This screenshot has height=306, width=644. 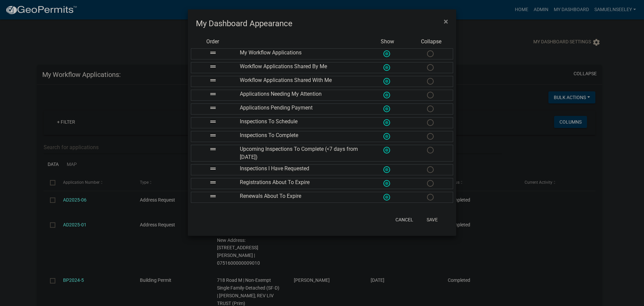 What do you see at coordinates (213, 42) in the screenshot?
I see `div: Order` at bounding box center [213, 42].